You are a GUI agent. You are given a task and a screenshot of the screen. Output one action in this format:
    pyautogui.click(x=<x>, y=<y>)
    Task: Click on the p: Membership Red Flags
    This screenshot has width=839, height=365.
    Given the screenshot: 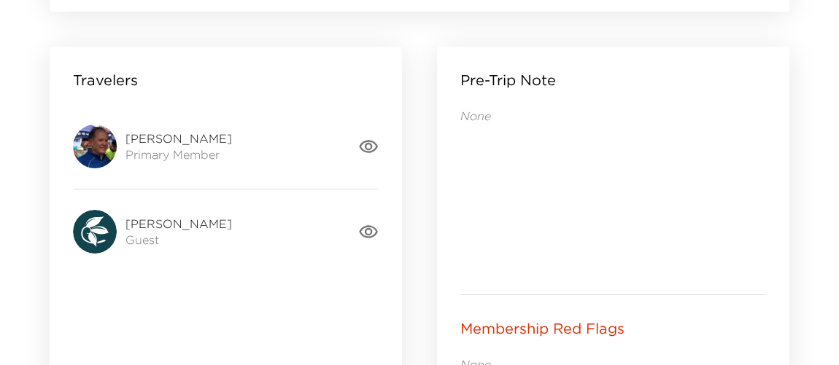 What is the action you would take?
    pyautogui.click(x=542, y=329)
    